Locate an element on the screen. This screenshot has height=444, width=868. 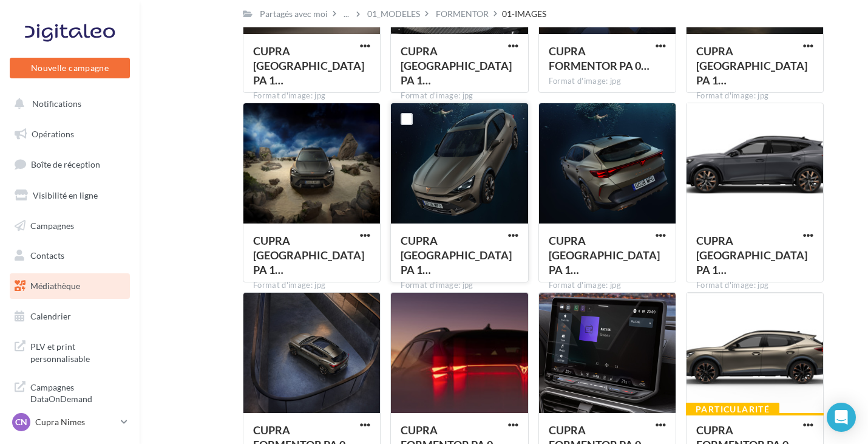
span: PLV et print personnalisable is located at coordinates (78, 351).